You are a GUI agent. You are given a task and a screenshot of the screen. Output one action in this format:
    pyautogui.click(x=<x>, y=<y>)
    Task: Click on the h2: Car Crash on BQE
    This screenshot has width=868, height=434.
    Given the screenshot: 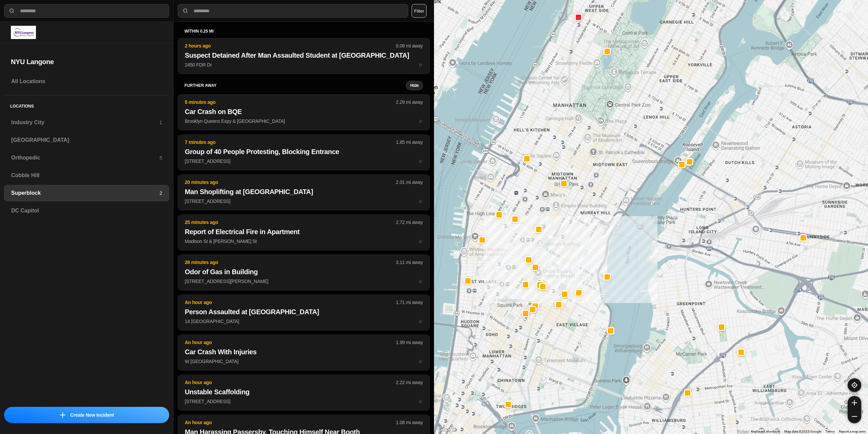 What is the action you would take?
    pyautogui.click(x=304, y=112)
    